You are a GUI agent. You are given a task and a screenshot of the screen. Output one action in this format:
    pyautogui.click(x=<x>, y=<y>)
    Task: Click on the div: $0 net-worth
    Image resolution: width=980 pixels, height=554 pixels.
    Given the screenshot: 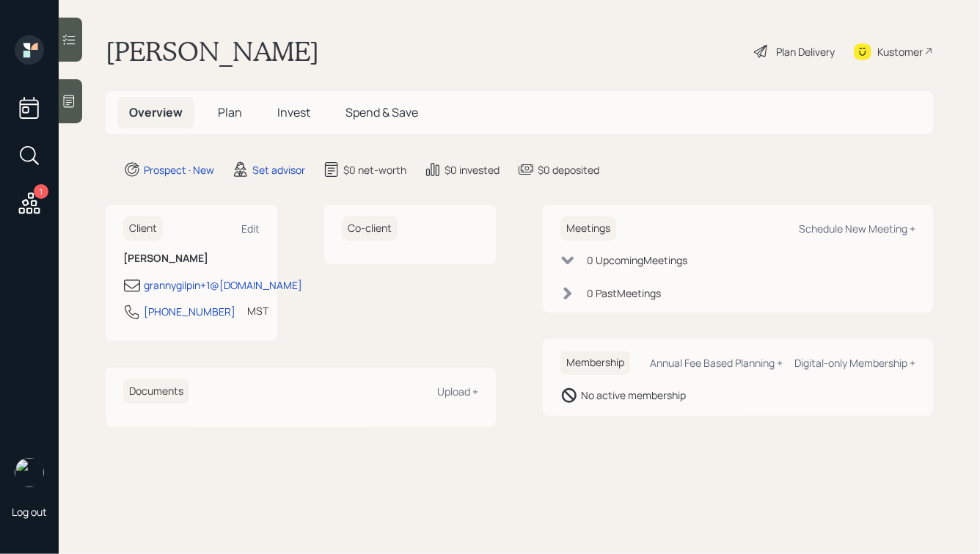 What is the action you would take?
    pyautogui.click(x=374, y=170)
    